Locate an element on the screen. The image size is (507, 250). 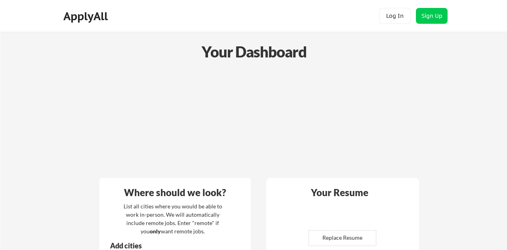
div: List all cities where you would be able to work in-person. We will automatically include remote j... is located at coordinates (173, 219).